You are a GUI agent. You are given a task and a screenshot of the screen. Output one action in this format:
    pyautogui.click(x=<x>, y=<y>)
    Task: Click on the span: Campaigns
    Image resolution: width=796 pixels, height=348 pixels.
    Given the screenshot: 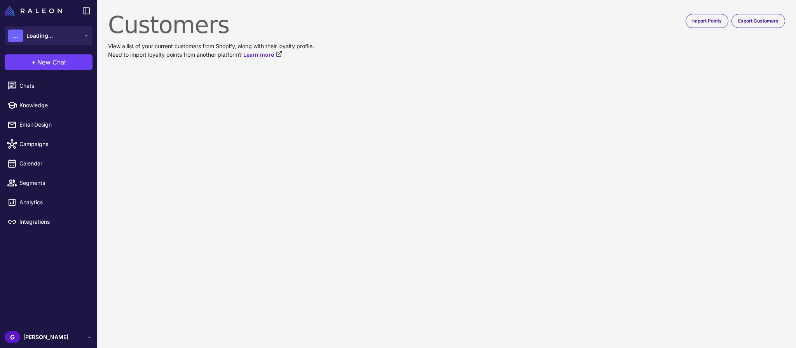 What is the action you would take?
    pyautogui.click(x=54, y=144)
    